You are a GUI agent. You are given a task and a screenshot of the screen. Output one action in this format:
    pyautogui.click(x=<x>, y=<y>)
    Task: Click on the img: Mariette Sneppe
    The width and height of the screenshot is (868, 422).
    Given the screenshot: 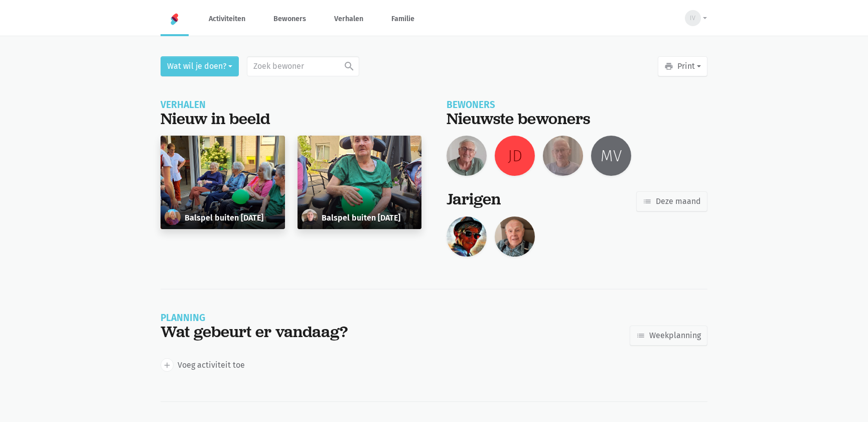 What is the action you would take?
    pyautogui.click(x=172, y=216)
    